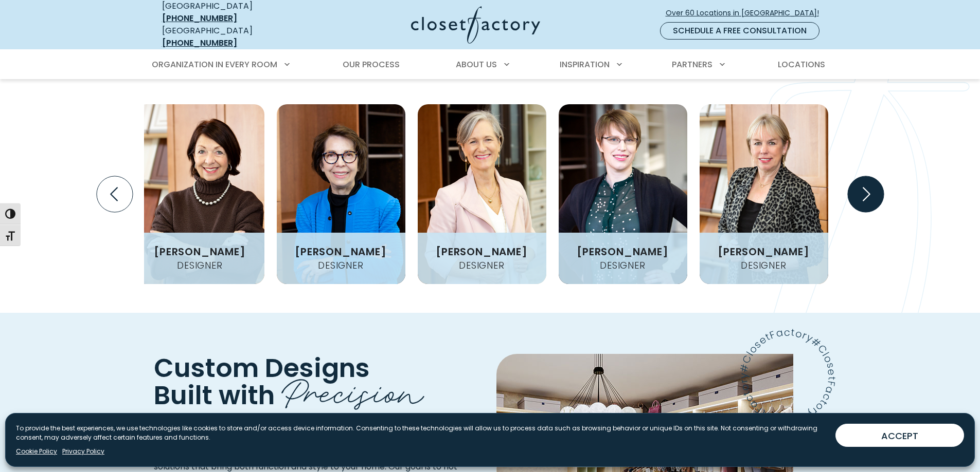 The height and width of the screenshot is (472, 980). I want to click on span: Inspiration, so click(584, 64).